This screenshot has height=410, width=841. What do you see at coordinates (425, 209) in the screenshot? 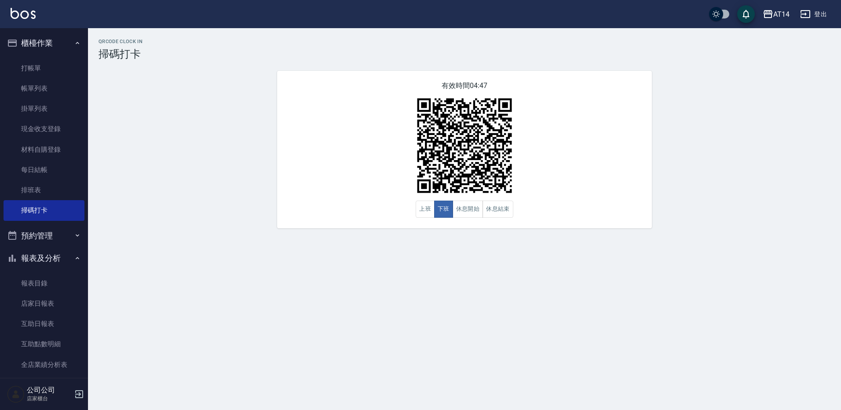
I see `button: 上班` at bounding box center [425, 209].